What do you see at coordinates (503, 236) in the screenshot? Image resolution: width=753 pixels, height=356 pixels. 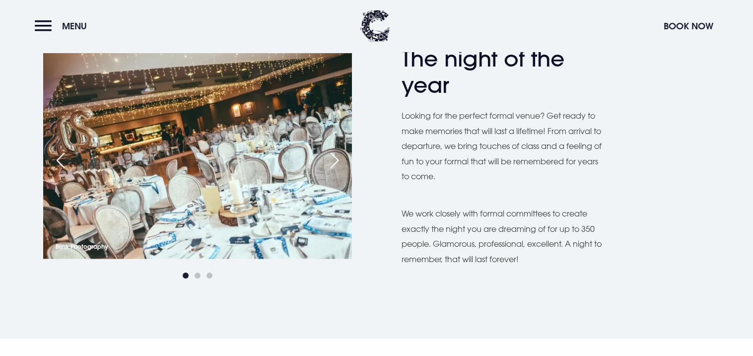 I see `p: We work closely with formal committees to create exactly the night you are dreaming of for up to ...` at bounding box center [503, 236].